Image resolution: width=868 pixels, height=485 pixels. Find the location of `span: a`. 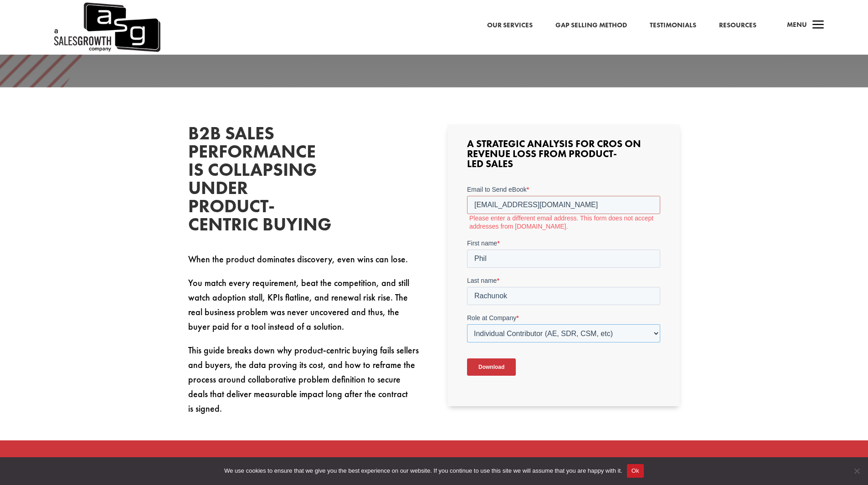

span: a is located at coordinates (818, 26).